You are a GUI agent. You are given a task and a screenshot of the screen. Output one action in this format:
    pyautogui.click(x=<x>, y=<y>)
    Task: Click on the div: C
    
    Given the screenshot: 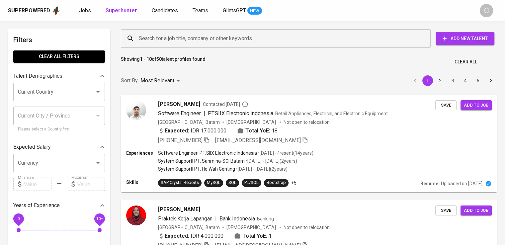 What is the action you would take?
    pyautogui.click(x=486, y=11)
    